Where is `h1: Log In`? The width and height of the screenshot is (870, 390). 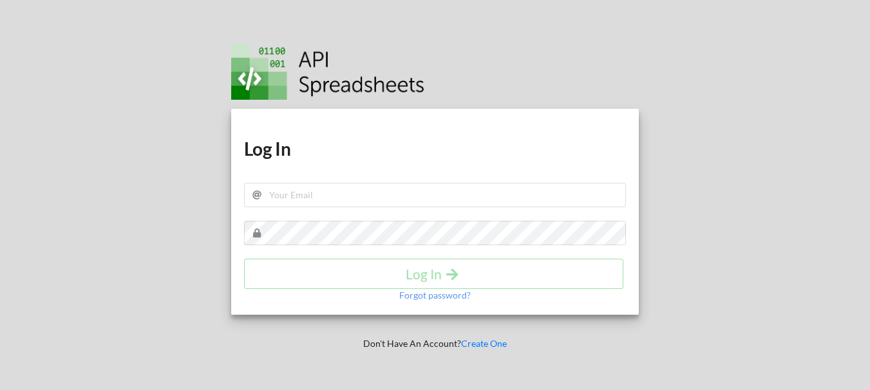
h1: Log In is located at coordinates (435, 149).